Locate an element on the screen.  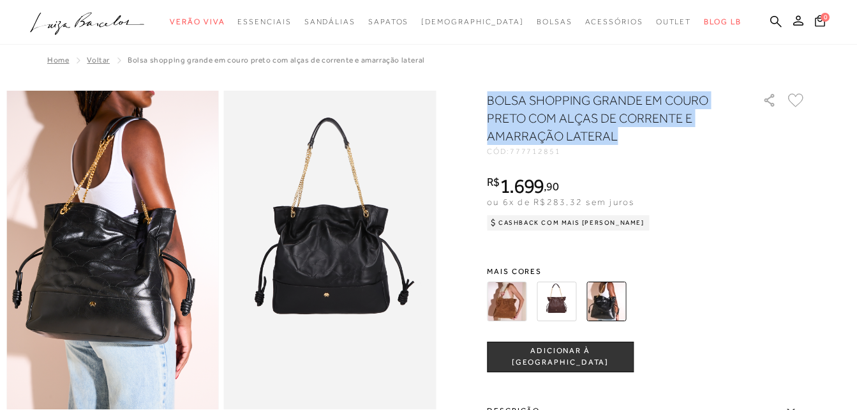
img: BOLSA SHOPPING GRANDE EM COURO CAFÉ COM ALÇAS DE CORRENTE E AMARRAÇÃO LATERAL is located at coordinates (556, 301).